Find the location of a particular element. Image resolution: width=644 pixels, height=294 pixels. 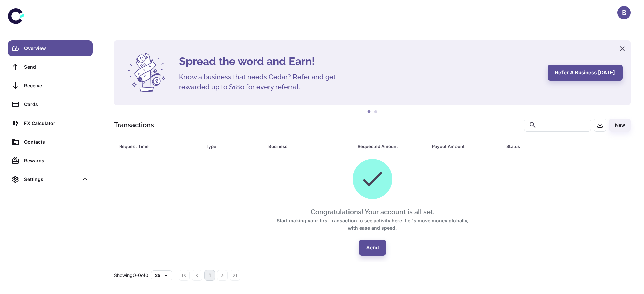

button: 1 is located at coordinates (369, 112).